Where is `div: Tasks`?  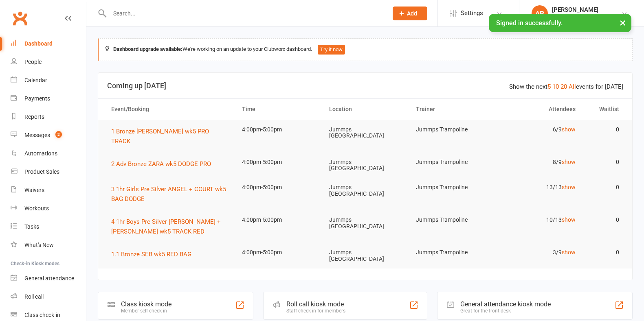
div: Tasks is located at coordinates (32, 227).